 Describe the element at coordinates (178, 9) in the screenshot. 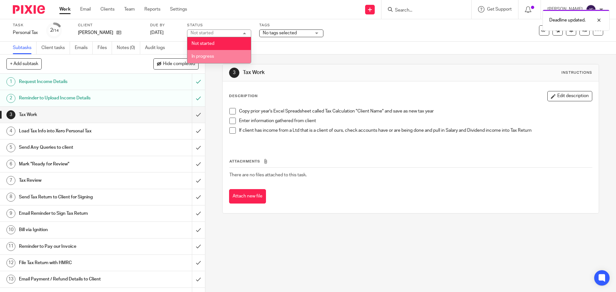

I see `a: Settings` at that location.